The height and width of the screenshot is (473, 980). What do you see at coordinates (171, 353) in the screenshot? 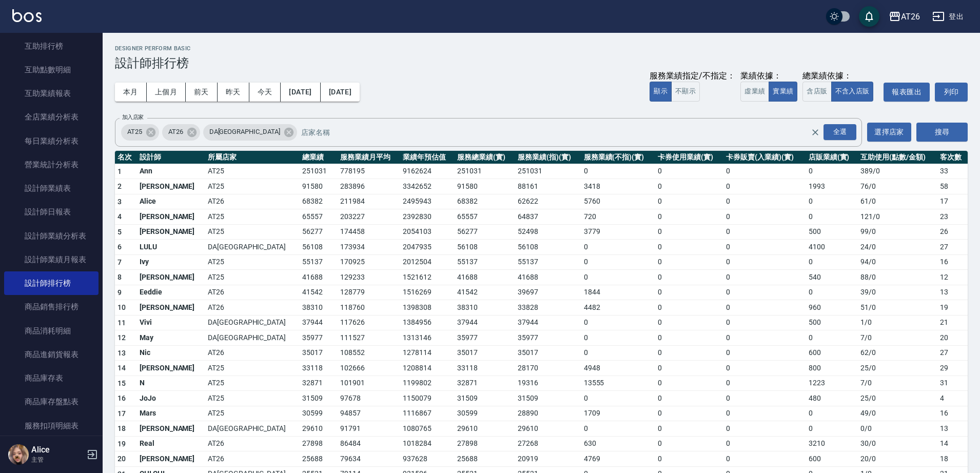
I see `td: Nic` at bounding box center [171, 353].